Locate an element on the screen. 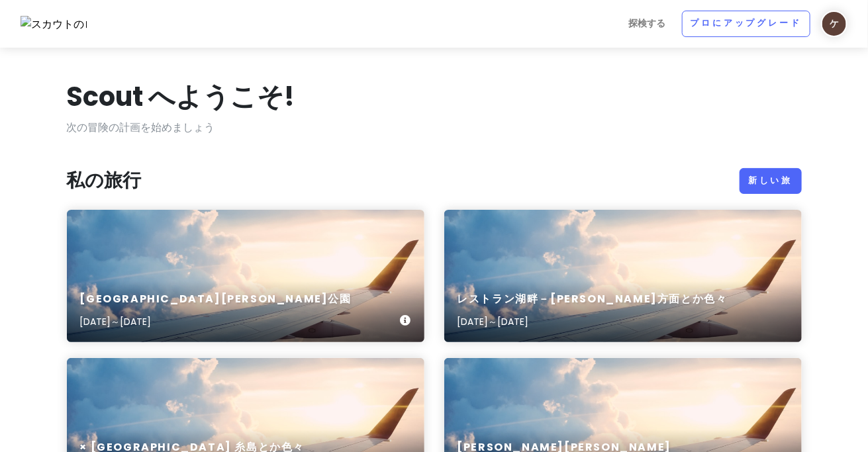 This screenshot has height=452, width=868. img: ユーザープロフィール is located at coordinates (834, 24).